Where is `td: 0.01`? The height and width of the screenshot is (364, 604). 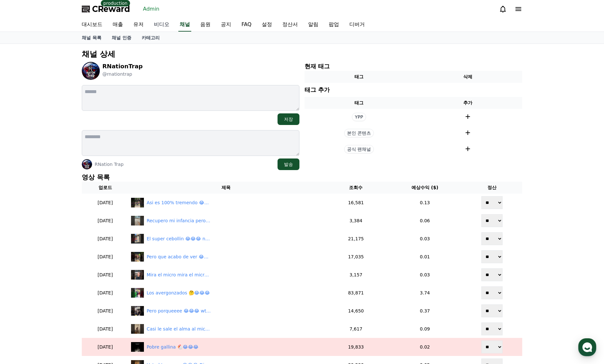
td: 0.01 is located at coordinates (425, 257).